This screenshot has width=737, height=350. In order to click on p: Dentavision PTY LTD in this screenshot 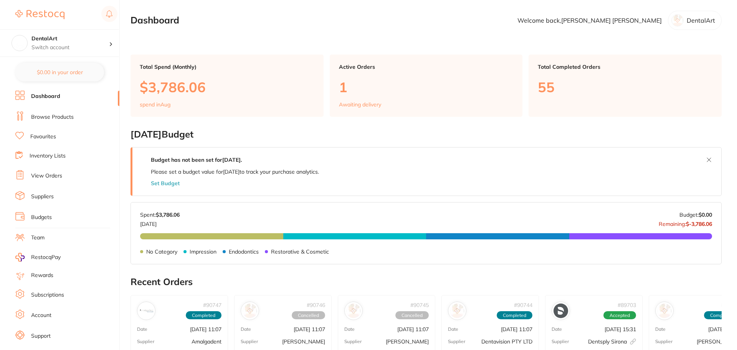, I will do `click(507, 341)`.